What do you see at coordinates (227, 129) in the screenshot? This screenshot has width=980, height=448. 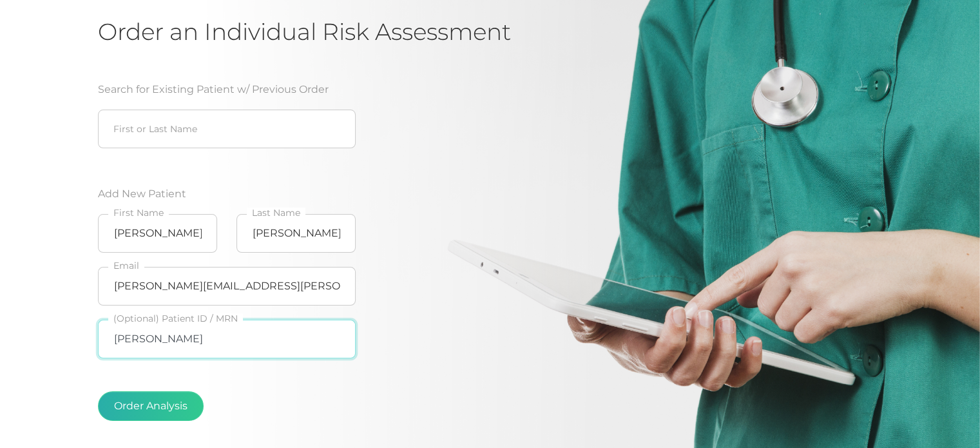 I see `input: First or Last Name` at bounding box center [227, 129].